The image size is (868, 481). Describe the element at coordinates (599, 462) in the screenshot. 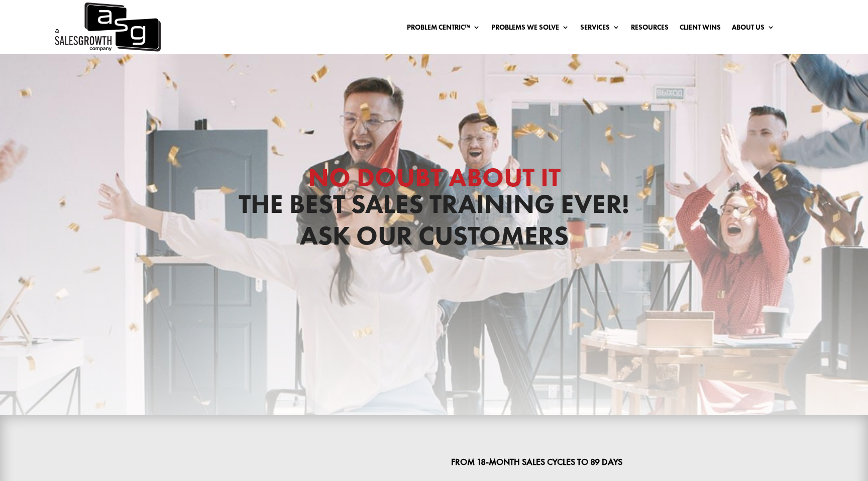

I see `p: From 18-Month Sales Cycles to 89 Days` at that location.